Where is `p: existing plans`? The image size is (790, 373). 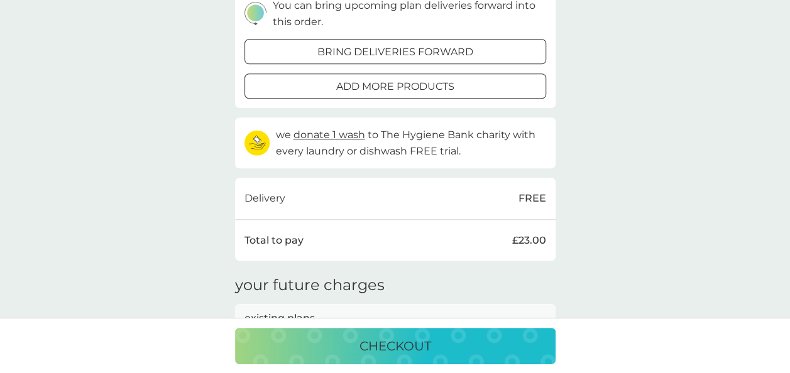
p: existing plans is located at coordinates (280, 319).